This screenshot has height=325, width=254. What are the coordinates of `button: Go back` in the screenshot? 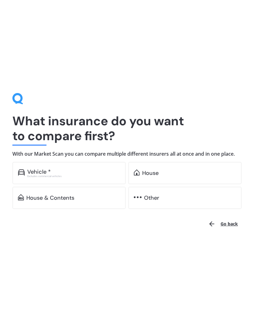 It's located at (223, 224).